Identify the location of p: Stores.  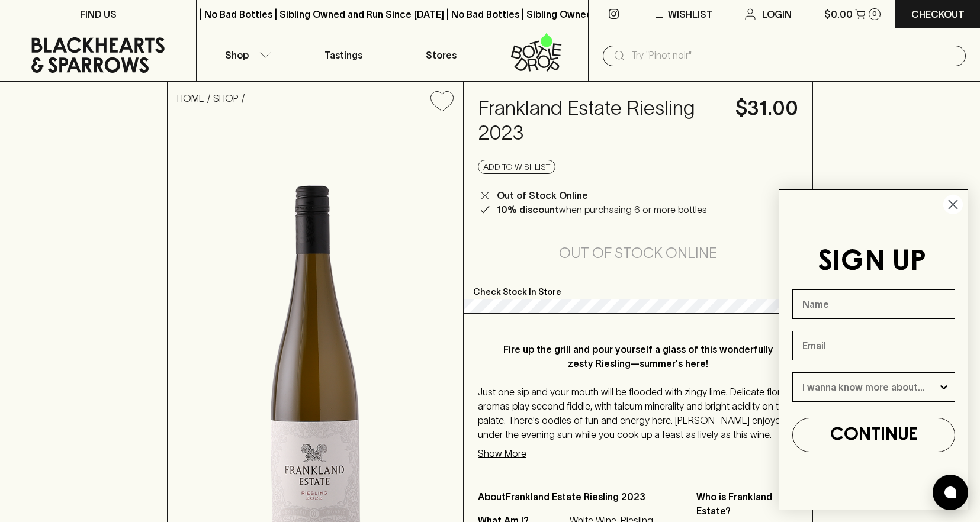
(441, 55).